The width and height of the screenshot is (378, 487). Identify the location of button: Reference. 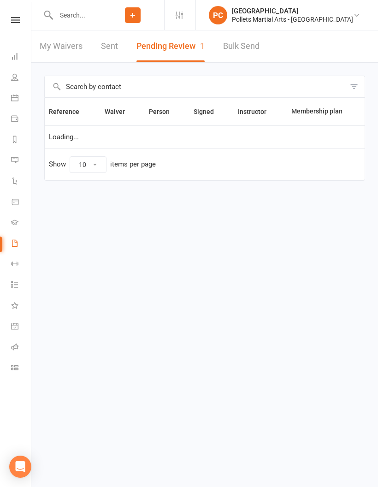
(69, 112).